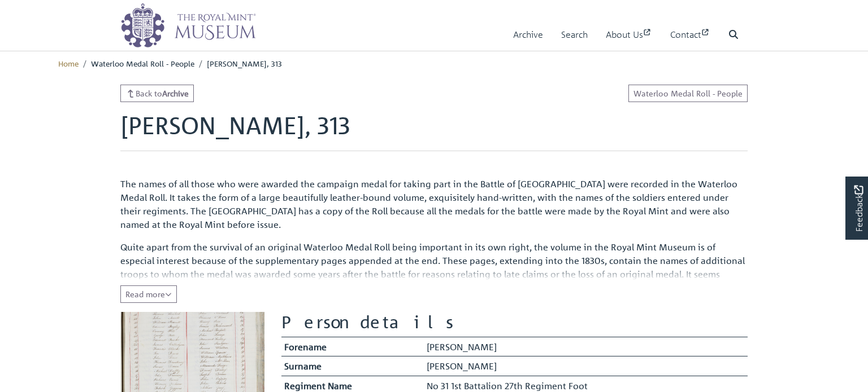  Describe the element at coordinates (857, 208) in the screenshot. I see `a: Would you like to provide feedback?` at that location.